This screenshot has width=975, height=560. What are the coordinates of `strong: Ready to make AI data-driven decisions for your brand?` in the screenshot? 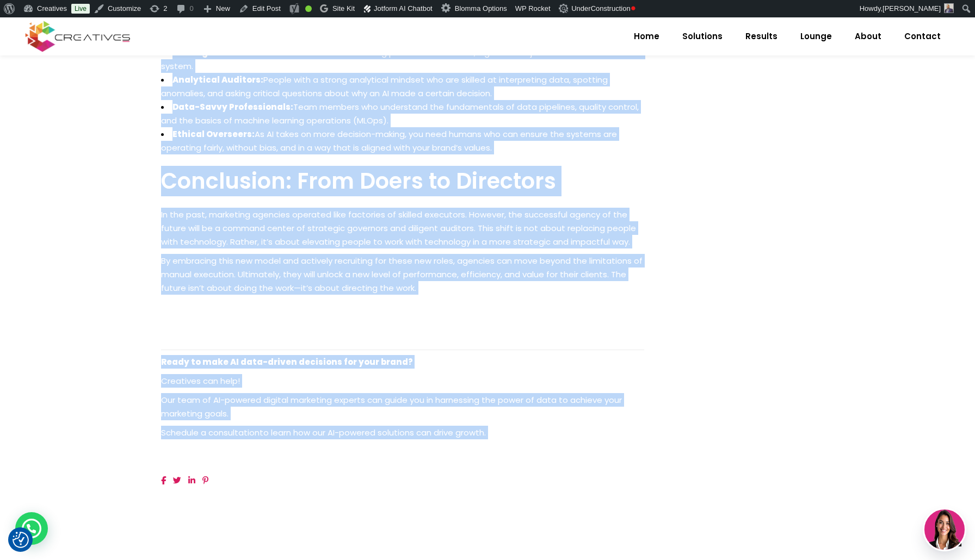 It's located at (287, 362).